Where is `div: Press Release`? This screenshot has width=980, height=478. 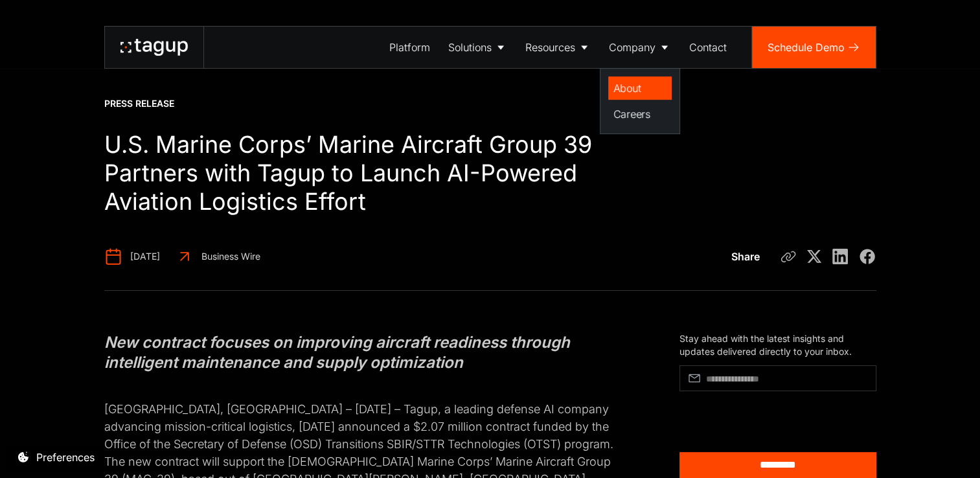 div: Press Release is located at coordinates (139, 104).